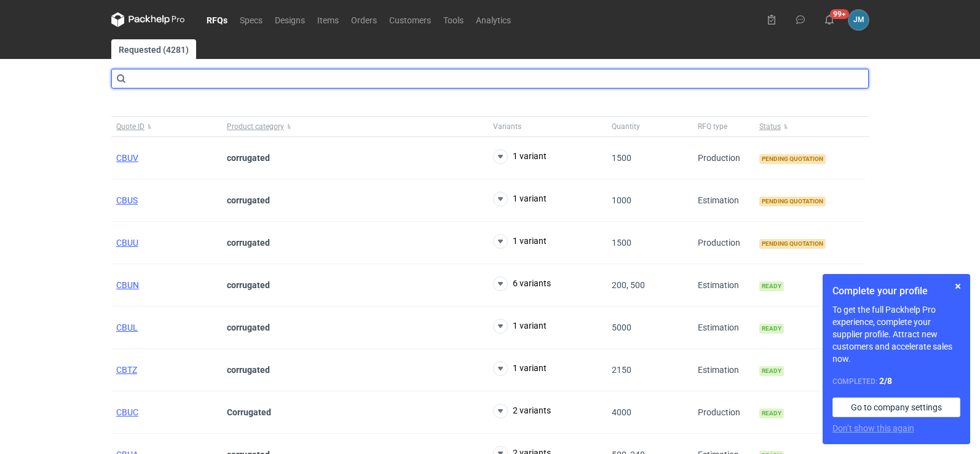 Image resolution: width=980 pixels, height=454 pixels. Describe the element at coordinates (885, 381) in the screenshot. I see `strong: 2 / 8` at that location.